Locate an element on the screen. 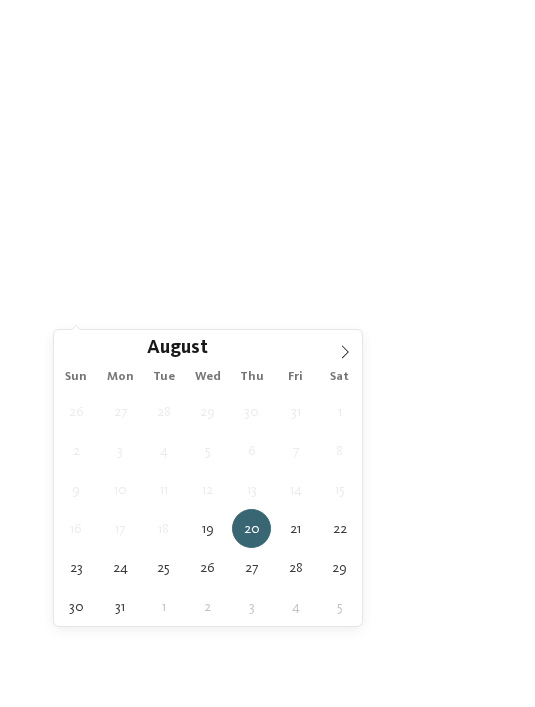  span: July 29, 2026 is located at coordinates (207, 411).